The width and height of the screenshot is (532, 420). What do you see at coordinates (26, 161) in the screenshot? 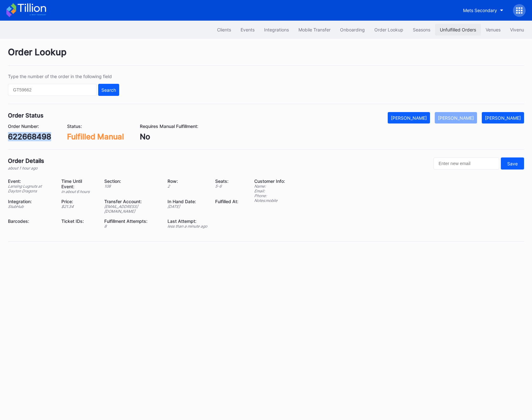
I see `div: Order Details` at bounding box center [26, 161].